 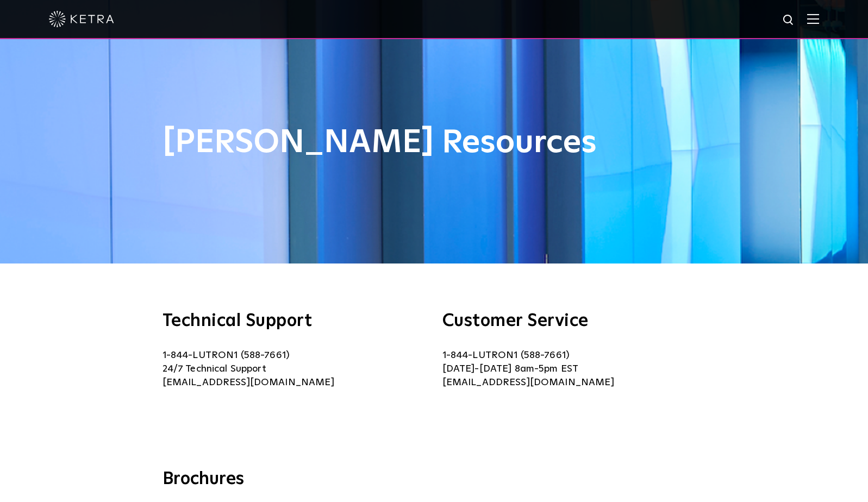 What do you see at coordinates (82, 19) in the screenshot?
I see `img: ketra-logo-2019-white` at bounding box center [82, 19].